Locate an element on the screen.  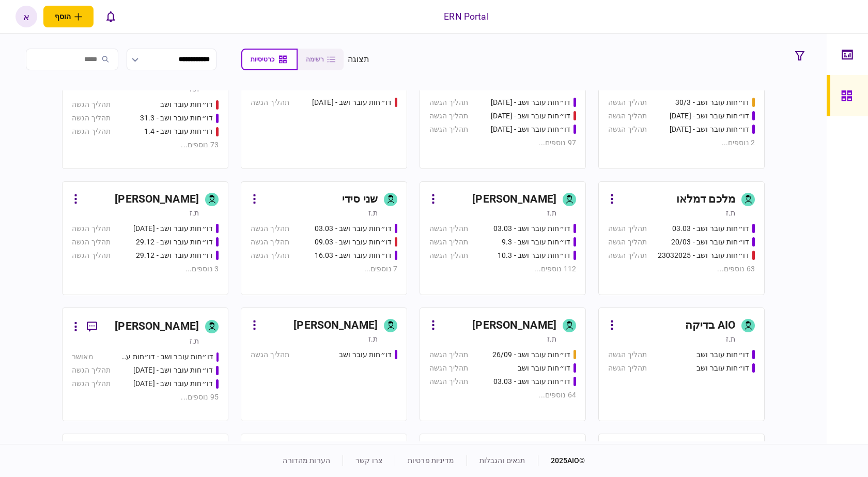
div: ERN Portal is located at coordinates (466, 17).